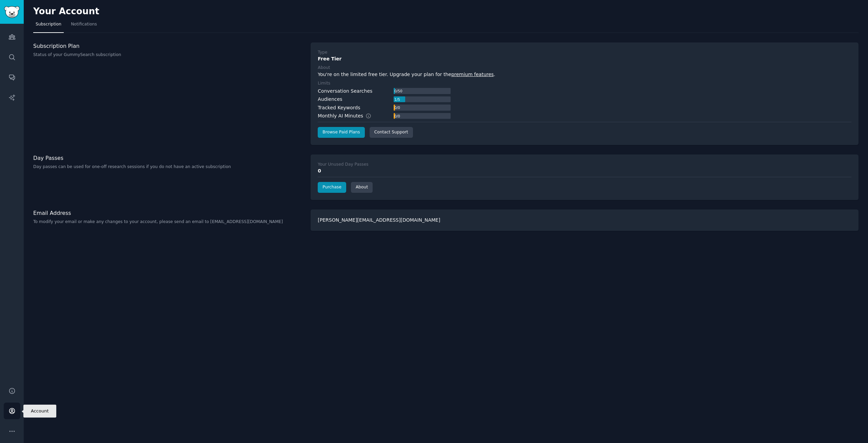  I want to click on div: Audiences, so click(330, 99).